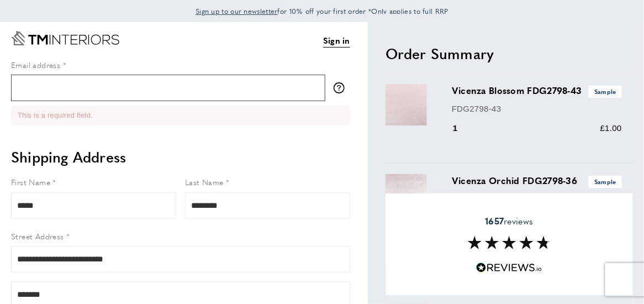  Describe the element at coordinates (237, 11) in the screenshot. I see `a: Sign up to our newsletter` at that location.